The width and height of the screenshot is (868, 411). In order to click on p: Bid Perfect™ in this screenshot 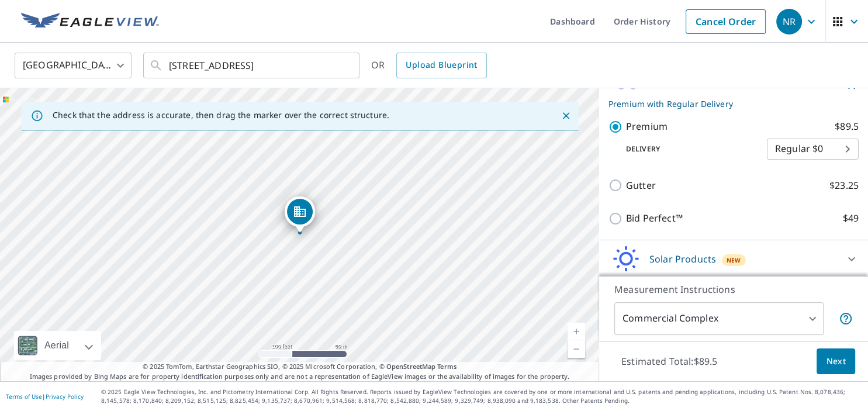, I will do `click(654, 218)`.